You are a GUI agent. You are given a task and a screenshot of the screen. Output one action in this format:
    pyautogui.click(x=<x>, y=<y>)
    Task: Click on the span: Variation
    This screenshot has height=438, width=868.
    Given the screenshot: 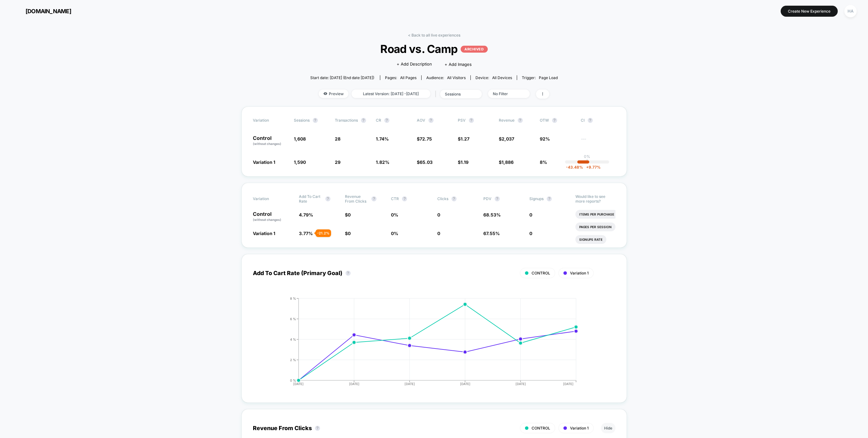 What is the action you would take?
    pyautogui.click(x=270, y=121)
    